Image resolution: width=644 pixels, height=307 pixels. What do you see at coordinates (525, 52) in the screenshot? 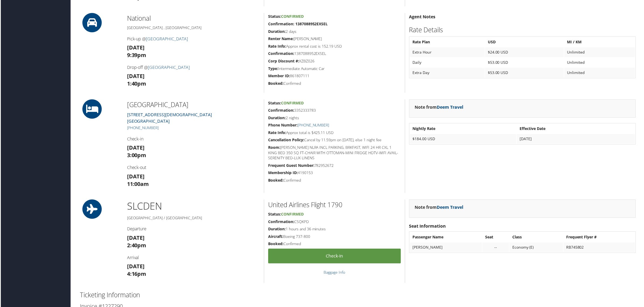
I see `td: $24.00 USD` at bounding box center [525, 52].